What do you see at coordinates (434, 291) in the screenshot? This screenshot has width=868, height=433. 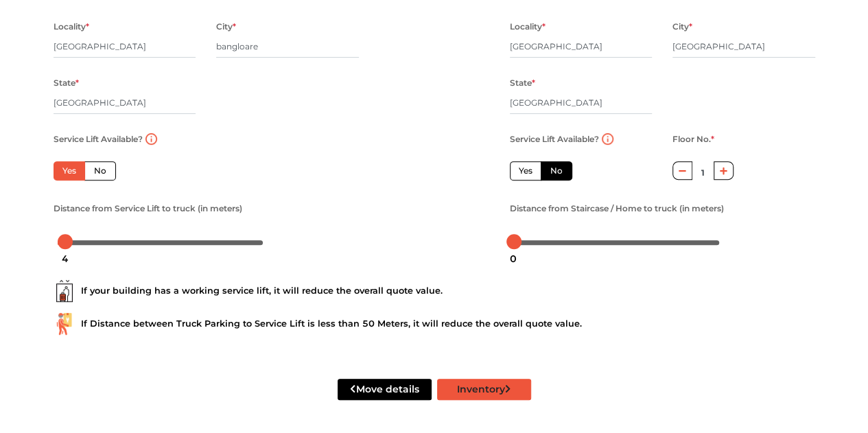 I see `div: If your building has a working service lift, it will reduce the overall quote value.` at bounding box center [434, 291].